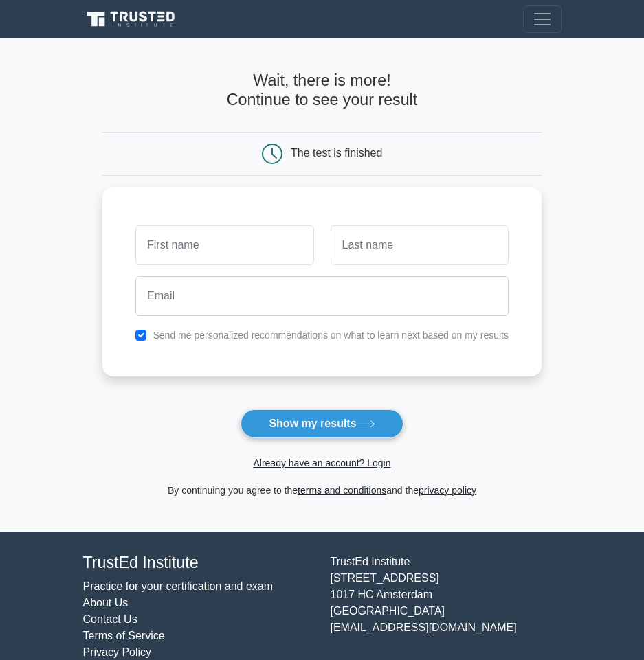 Image resolution: width=644 pixels, height=660 pixels. I want to click on a: Contact Us, so click(110, 619).